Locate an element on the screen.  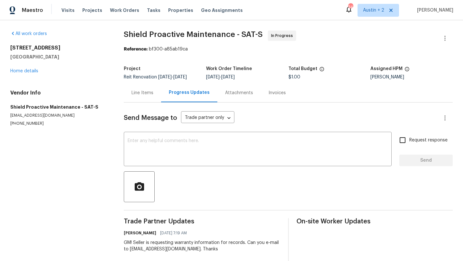
div: Invoices is located at coordinates (277, 93).